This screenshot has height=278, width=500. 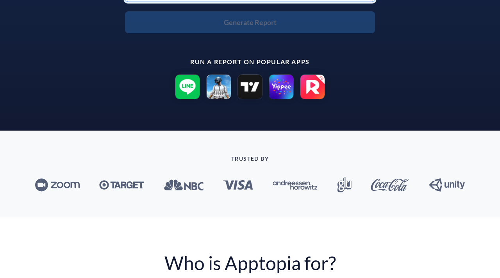 I want to click on img: Target_logo.svg, so click(x=121, y=185).